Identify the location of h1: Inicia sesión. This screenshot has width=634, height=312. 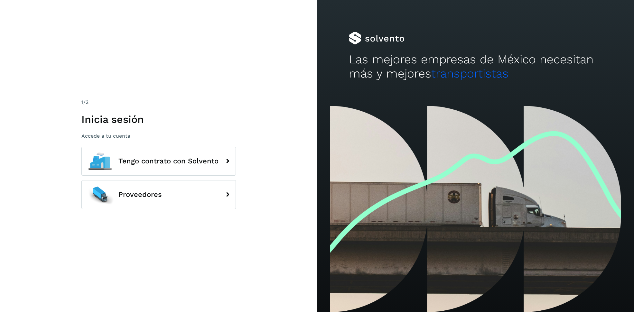
(159, 119).